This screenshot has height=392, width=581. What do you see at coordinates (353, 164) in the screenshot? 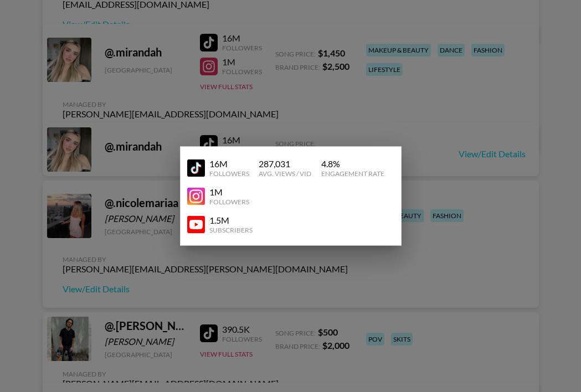
I see `div: 4.8 %` at bounding box center [353, 164].